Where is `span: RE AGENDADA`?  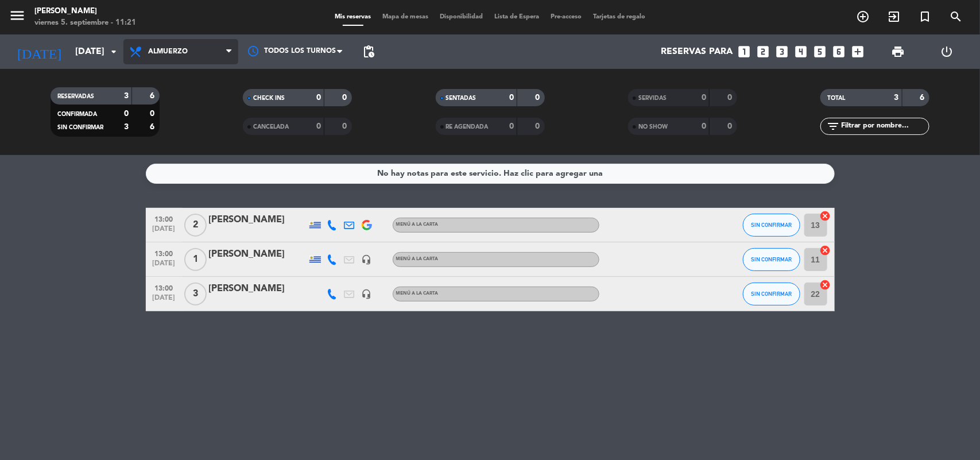 span: RE AGENDADA is located at coordinates (468, 127).